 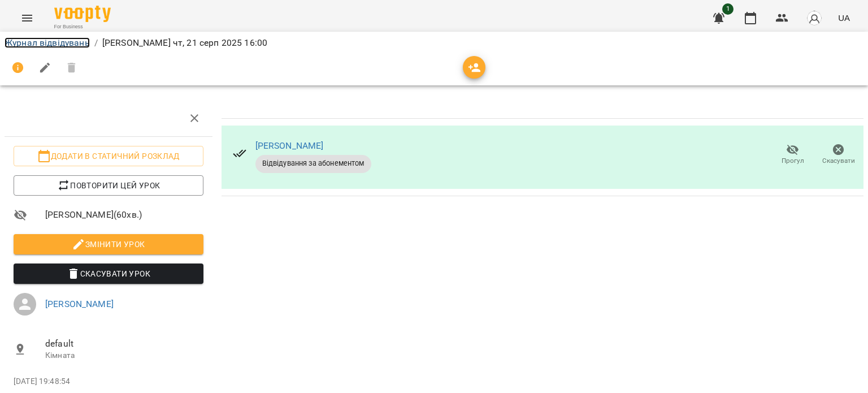 I want to click on span: UA, so click(x=844, y=17).